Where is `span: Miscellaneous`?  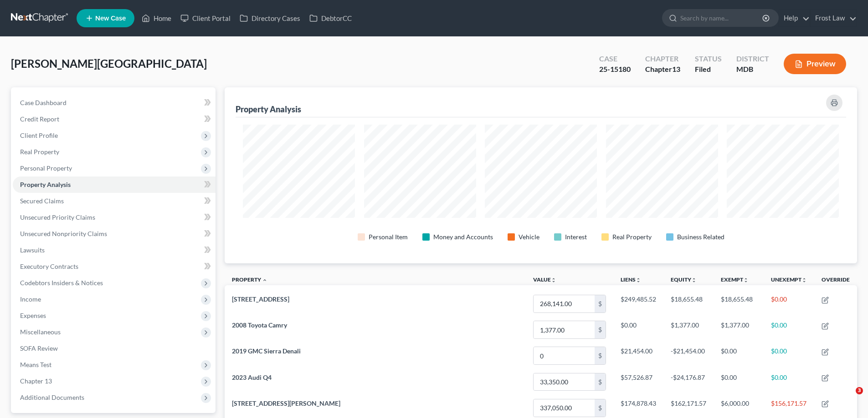
span: Miscellaneous is located at coordinates (40, 332).